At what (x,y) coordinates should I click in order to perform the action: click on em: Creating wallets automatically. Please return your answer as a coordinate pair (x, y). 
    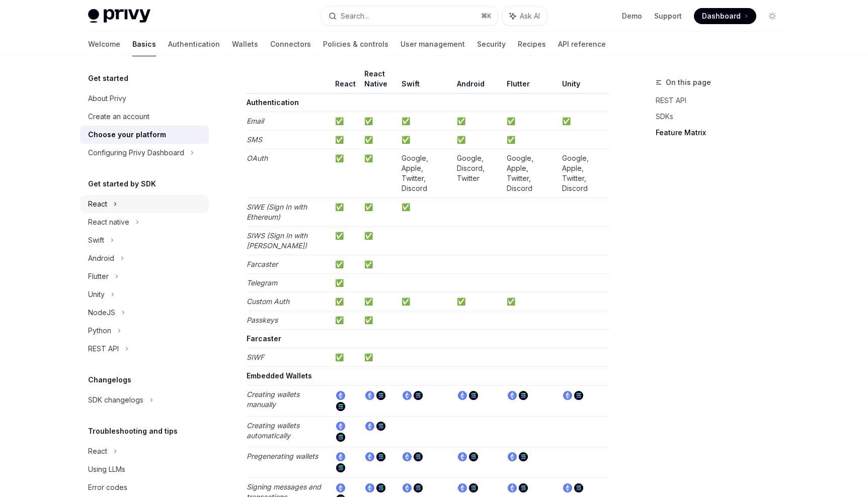
    Looking at the image, I should click on (273, 431).